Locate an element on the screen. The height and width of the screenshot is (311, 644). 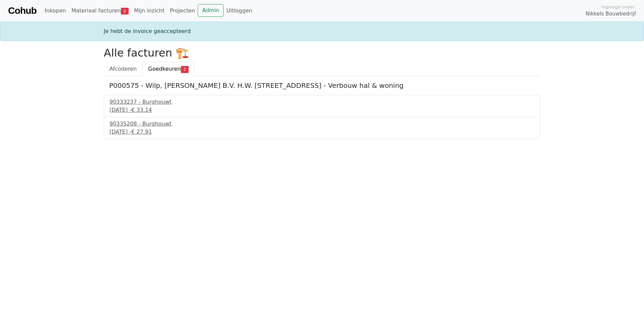
span: Goedkeuren is located at coordinates (164, 69).